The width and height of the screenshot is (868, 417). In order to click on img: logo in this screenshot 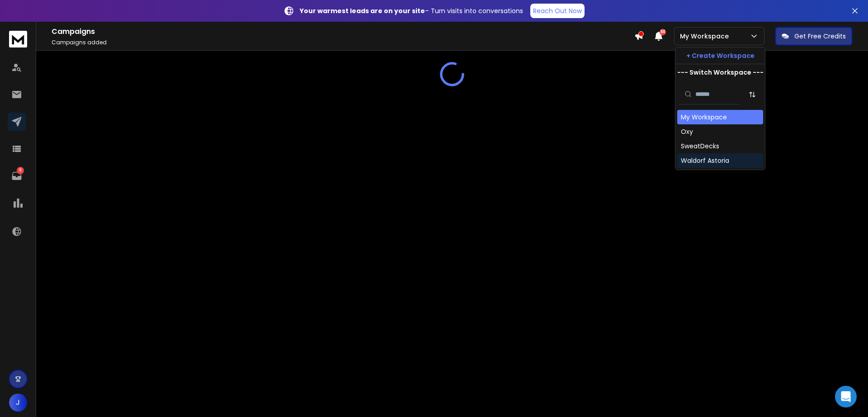, I will do `click(18, 39)`.